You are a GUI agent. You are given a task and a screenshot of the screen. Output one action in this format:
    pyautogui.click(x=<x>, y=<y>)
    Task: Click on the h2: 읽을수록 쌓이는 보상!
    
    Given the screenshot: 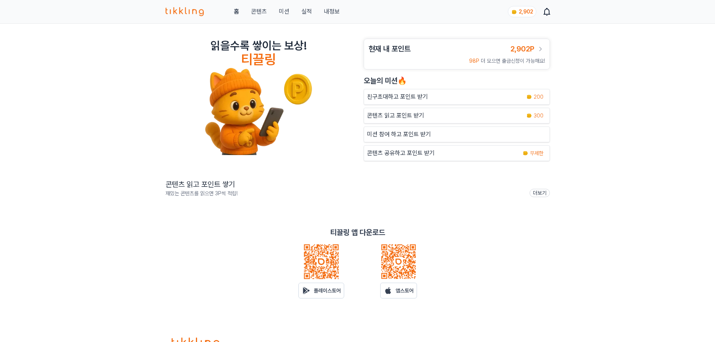 What is the action you would take?
    pyautogui.click(x=259, y=45)
    